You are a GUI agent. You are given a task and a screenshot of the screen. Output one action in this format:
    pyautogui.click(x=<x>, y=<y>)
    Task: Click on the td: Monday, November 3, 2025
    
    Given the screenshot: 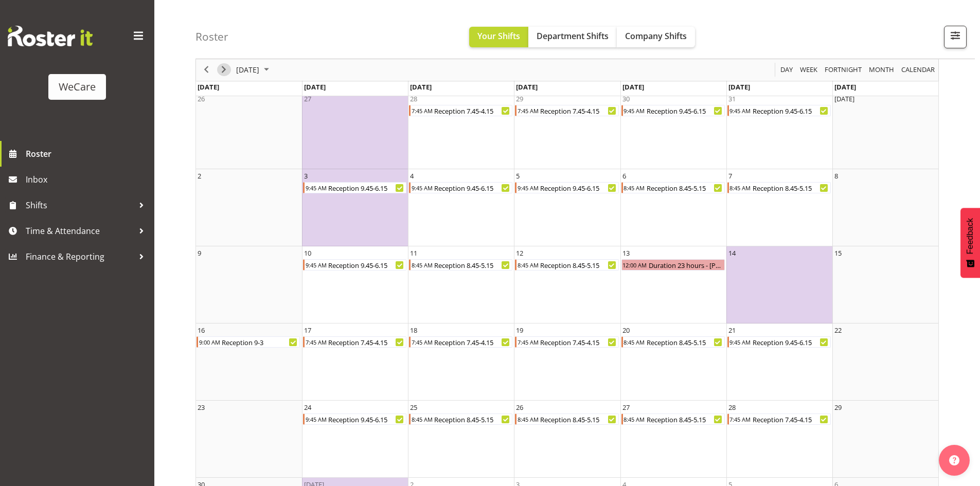 What is the action you would take?
    pyautogui.click(x=355, y=208)
    